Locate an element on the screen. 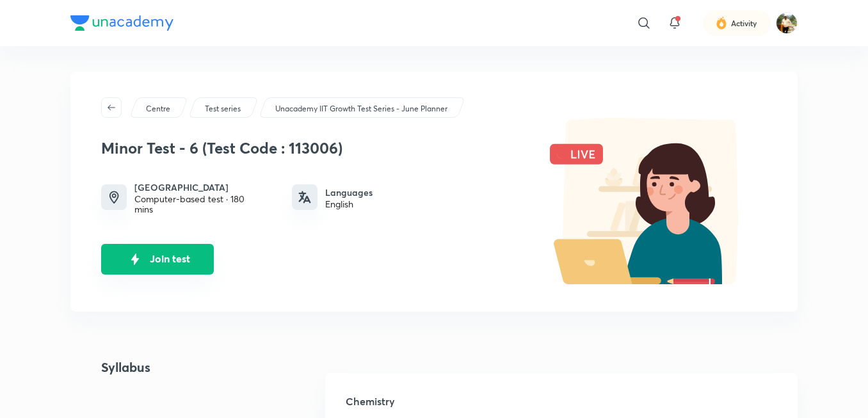  a: Company Logo is located at coordinates (122, 23).